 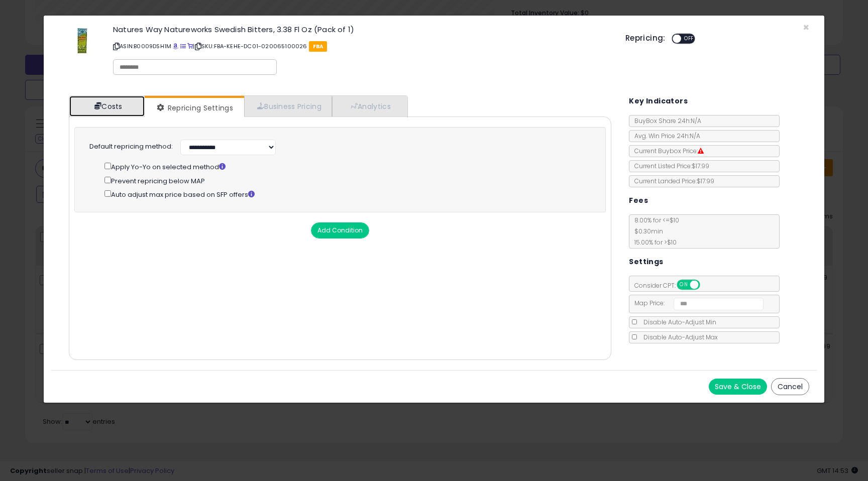 I want to click on span: Disable Auto-Adjust Max, so click(x=678, y=337).